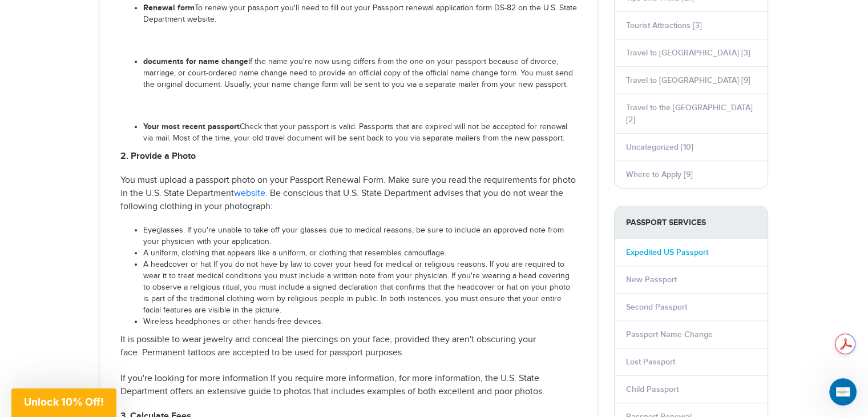 This screenshot has width=868, height=417. What do you see at coordinates (64, 402) in the screenshot?
I see `span: Unlock 10% Off!` at bounding box center [64, 402].